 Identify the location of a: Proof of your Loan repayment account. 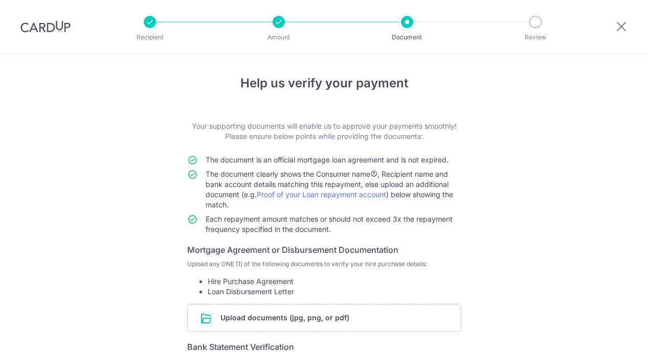
(321, 194).